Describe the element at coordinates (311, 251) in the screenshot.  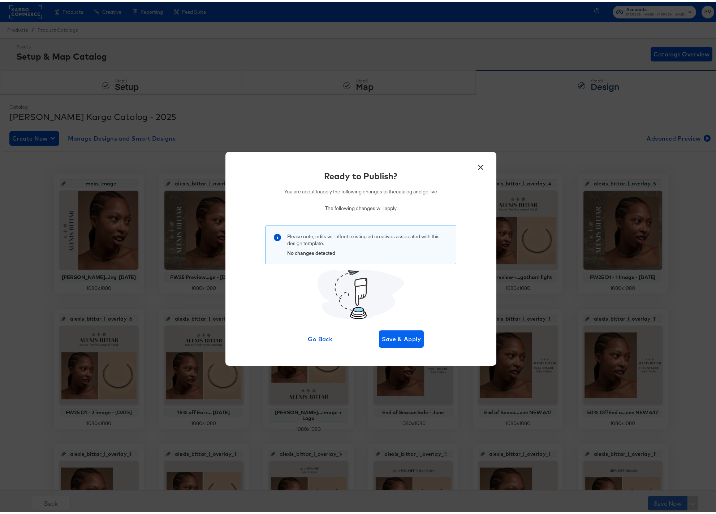
I see `strong: No changes detected` at that location.